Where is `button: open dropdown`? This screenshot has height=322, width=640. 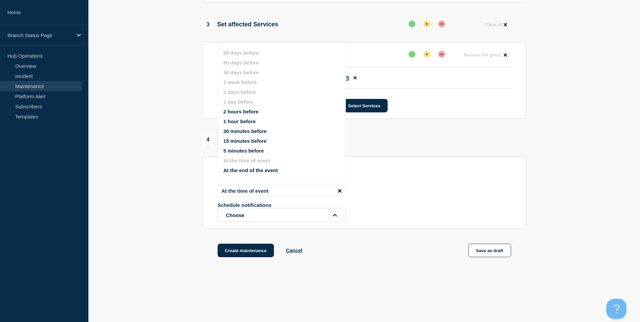
button: open dropdown is located at coordinates (282, 215).